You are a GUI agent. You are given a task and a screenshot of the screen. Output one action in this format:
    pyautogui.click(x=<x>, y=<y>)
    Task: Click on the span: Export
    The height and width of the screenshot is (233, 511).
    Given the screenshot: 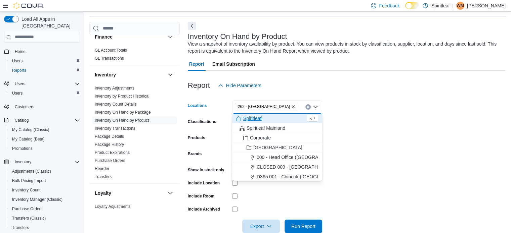 What is the action you would take?
    pyautogui.click(x=261, y=227)
    